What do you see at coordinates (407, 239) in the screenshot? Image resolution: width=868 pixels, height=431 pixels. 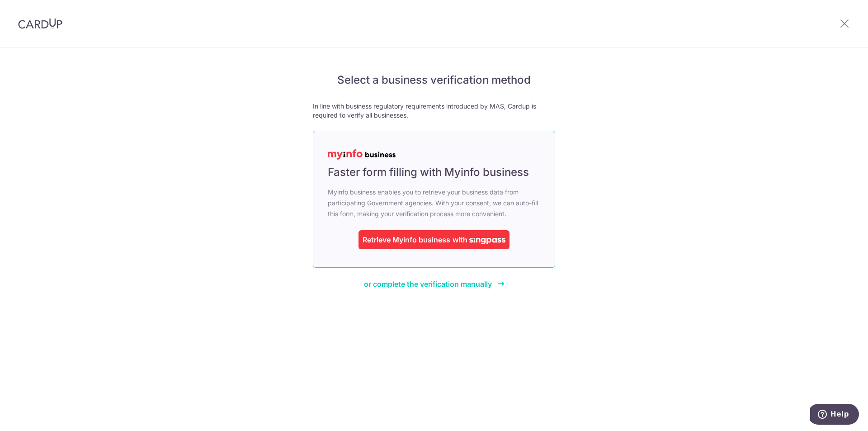 I see `div: Retrieve Myinfo business` at bounding box center [407, 239].